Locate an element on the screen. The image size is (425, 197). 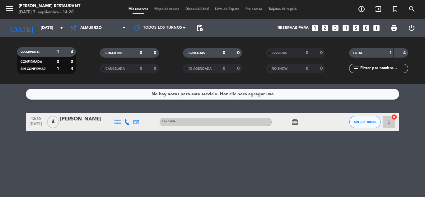
span: NO SHOW is located at coordinates (280, 69).